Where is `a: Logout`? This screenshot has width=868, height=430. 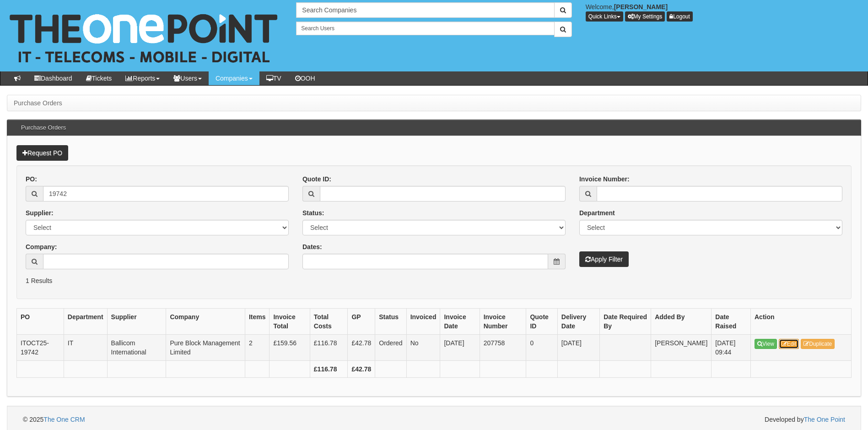
a: Logout is located at coordinates (679, 17).